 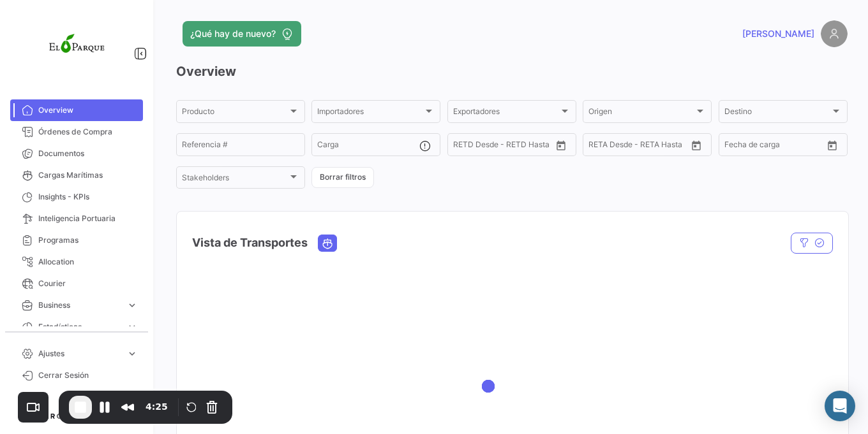 I want to click on a: Programas, so click(x=77, y=240).